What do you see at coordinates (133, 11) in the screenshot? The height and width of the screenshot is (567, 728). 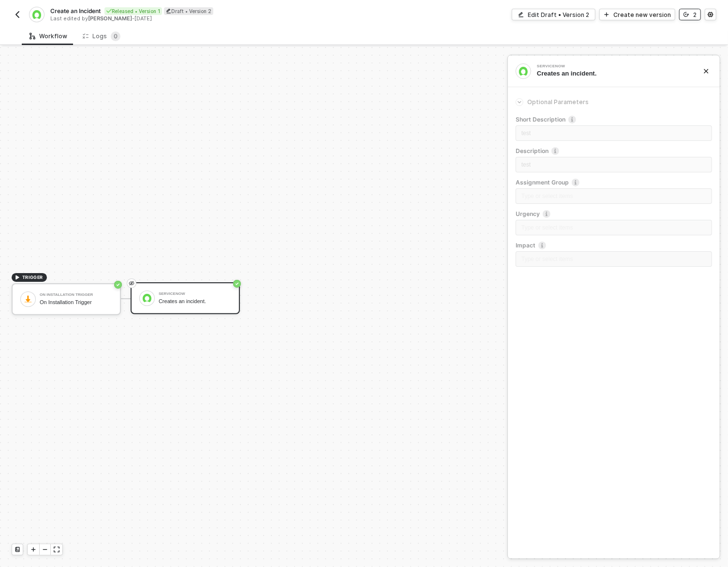 I see `div: Released • Version 1` at bounding box center [133, 11].